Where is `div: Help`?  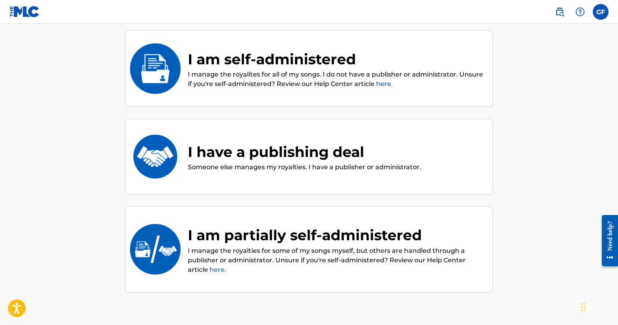 div: Help is located at coordinates (580, 12).